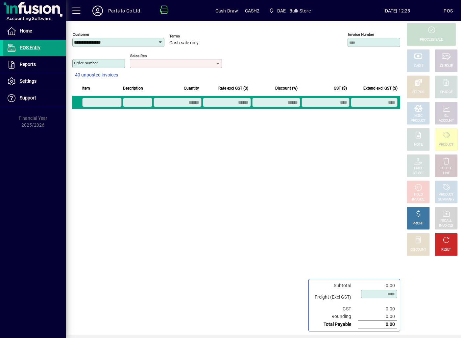  What do you see at coordinates (28, 98) in the screenshot?
I see `span: Support` at bounding box center [28, 98].